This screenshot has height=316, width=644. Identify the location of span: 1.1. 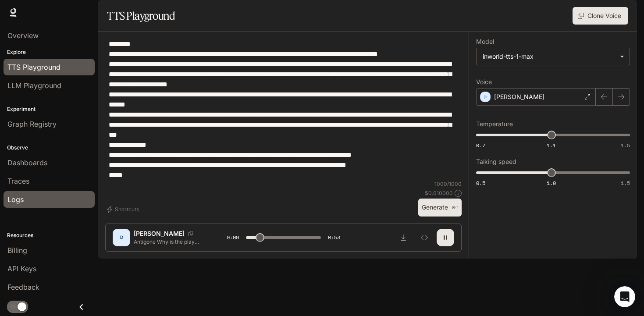
(551, 145).